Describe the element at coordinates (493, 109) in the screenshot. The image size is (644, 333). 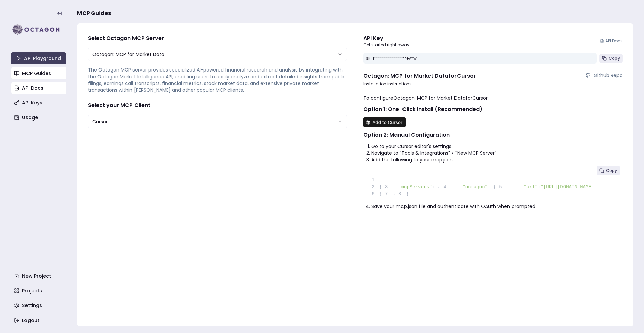
I see `h2: Option 1: One-Click Install (Recommended)` at that location.